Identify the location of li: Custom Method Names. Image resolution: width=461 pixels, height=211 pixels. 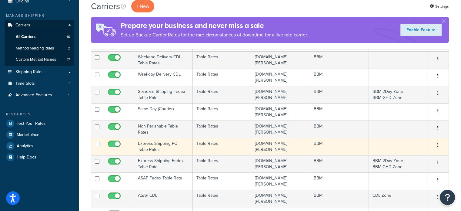
(39, 59).